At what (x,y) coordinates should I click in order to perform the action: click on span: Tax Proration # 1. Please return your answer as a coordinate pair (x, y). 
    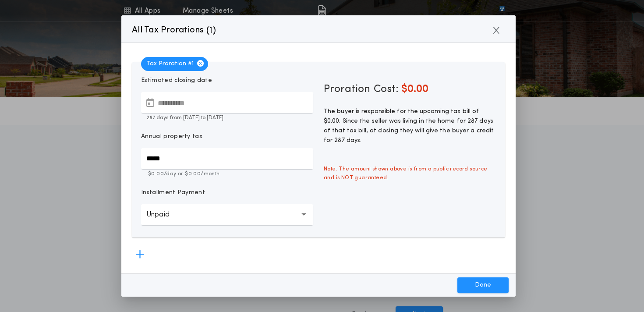
    Looking at the image, I should click on (174, 64).